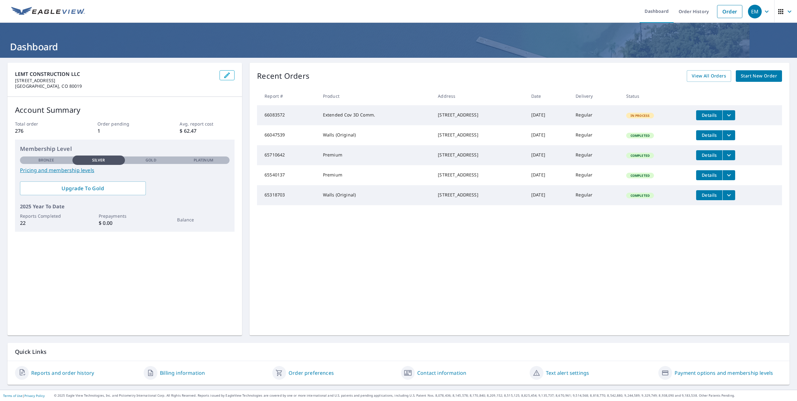 The image size is (797, 401). Describe the element at coordinates (125, 170) in the screenshot. I see `a: Pricing and membership levels` at that location.